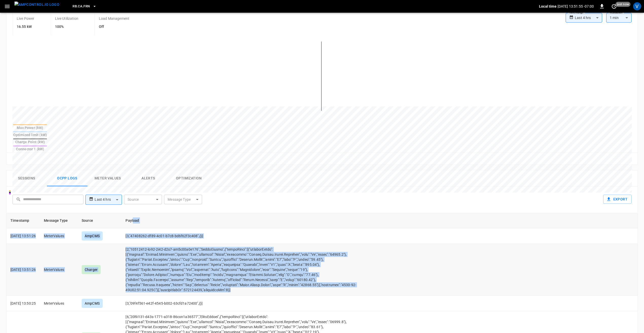 This screenshot has width=644, height=333. I want to click on h6: Off, so click(114, 27).